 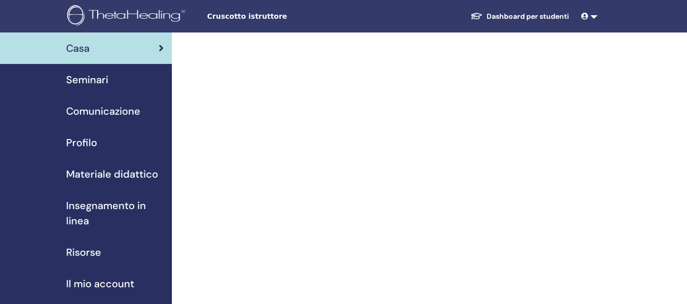 I want to click on span: Risorse, so click(x=83, y=253).